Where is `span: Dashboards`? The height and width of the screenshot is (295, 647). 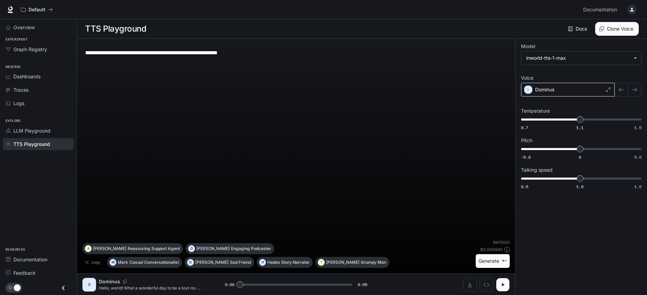
span: Dashboards is located at coordinates (27, 76).